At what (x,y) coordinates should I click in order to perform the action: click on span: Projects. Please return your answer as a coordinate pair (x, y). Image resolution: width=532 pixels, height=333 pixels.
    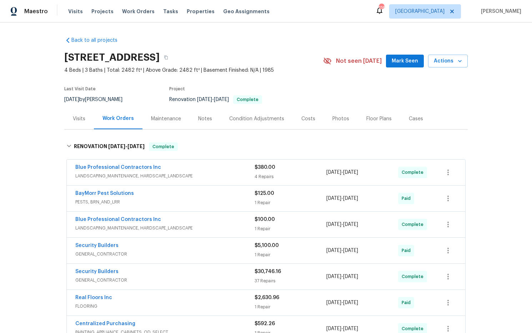
    Looking at the image, I should click on (103, 11).